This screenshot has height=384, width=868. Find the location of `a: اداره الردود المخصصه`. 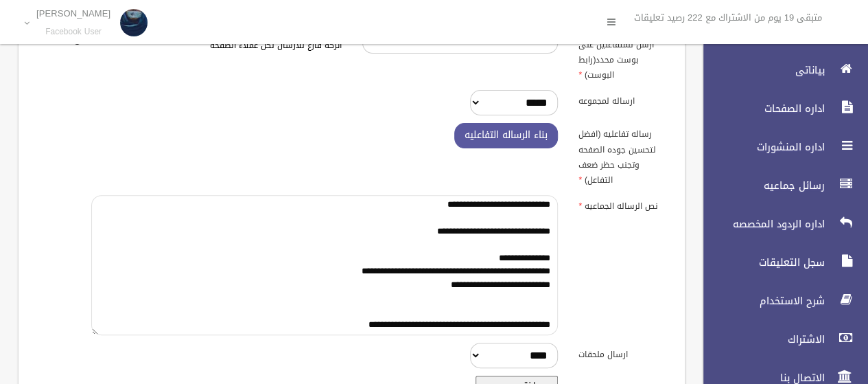

a: اداره الردود المخصصه is located at coordinates (779, 223).